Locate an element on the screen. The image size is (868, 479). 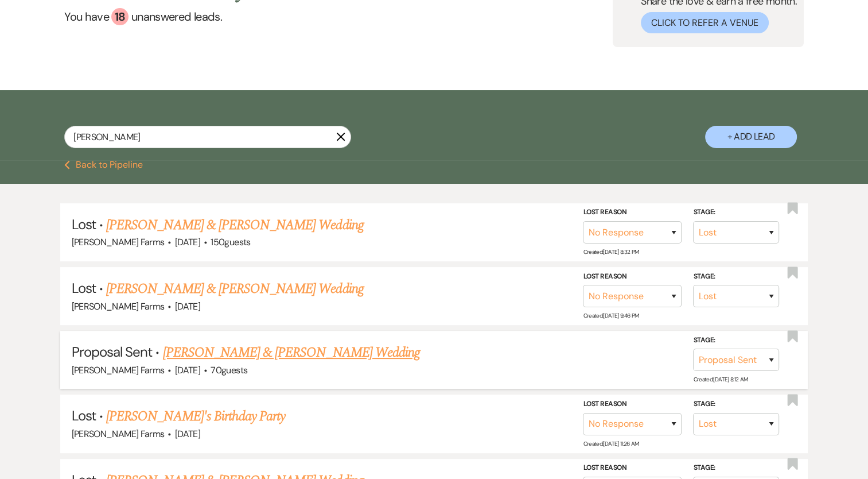
span: Proposal Sent is located at coordinates (112, 351).